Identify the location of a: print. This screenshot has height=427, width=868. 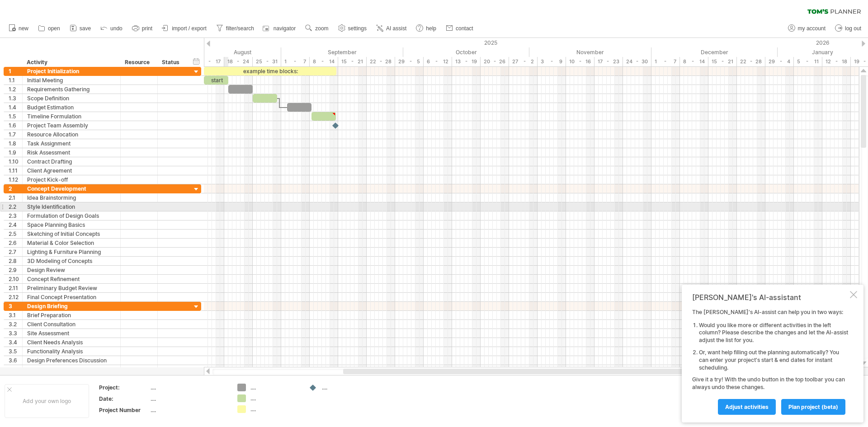
(142, 28).